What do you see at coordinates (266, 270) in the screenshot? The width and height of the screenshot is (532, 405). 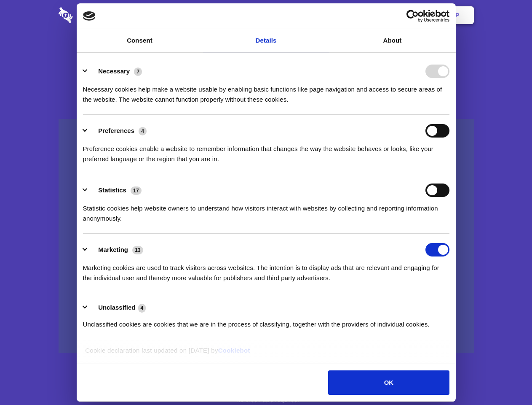 I see `div: Marketing cookies are used to track visitors across websites. The intention is to display ads tha...` at bounding box center [266, 270].